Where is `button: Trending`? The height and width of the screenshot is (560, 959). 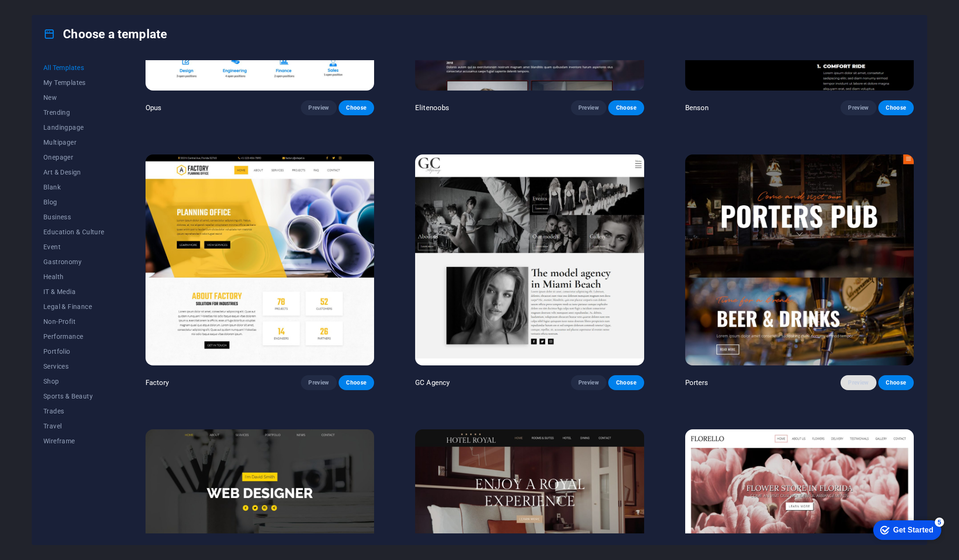 button: Trending is located at coordinates (74, 113).